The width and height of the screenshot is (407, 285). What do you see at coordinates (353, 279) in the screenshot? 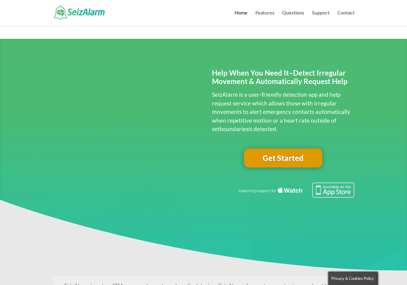
I see `span: Privacy & Cookies Policy` at bounding box center [353, 279].